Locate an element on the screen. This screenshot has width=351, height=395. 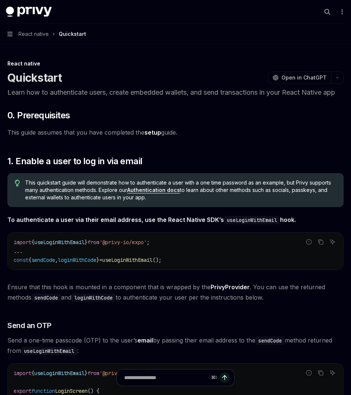
span: const is located at coordinates (21, 260).